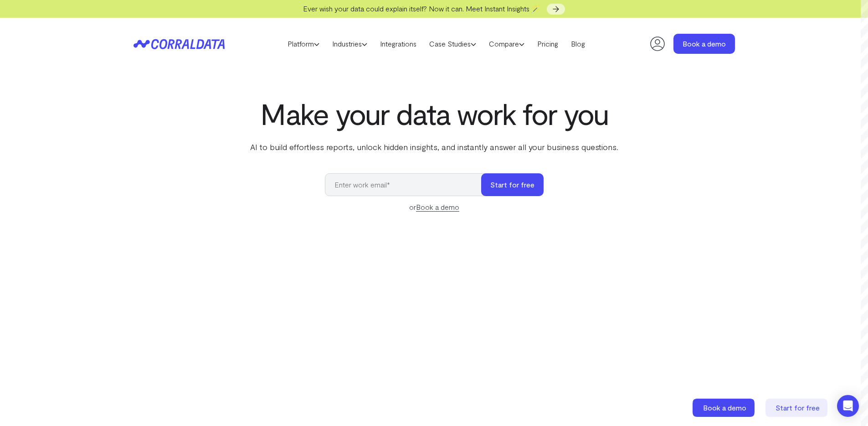 The width and height of the screenshot is (868, 426). Describe the element at coordinates (798, 407) in the screenshot. I see `a: Start for free` at that location.